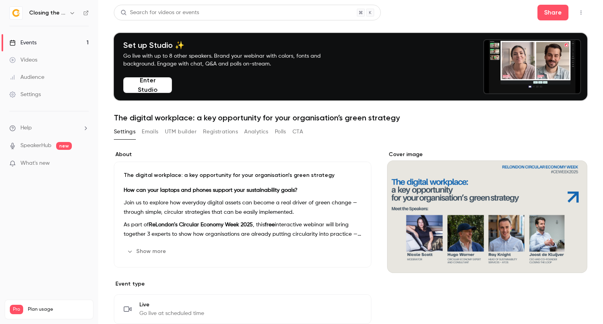 The image size is (603, 324). What do you see at coordinates (181, 132) in the screenshot?
I see `button: UTM builder` at bounding box center [181, 132].